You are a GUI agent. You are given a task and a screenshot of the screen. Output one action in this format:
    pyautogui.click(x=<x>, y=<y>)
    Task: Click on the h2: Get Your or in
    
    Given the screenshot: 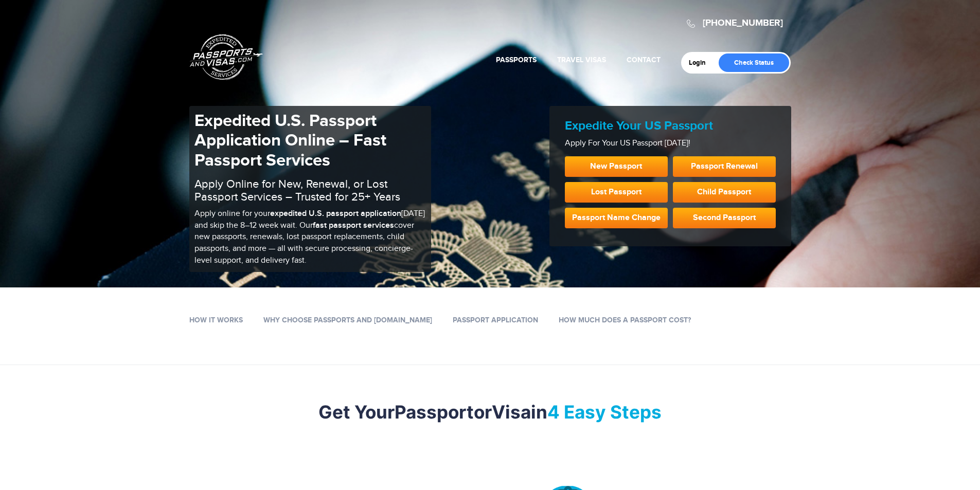 What is the action you would take?
    pyautogui.click(x=490, y=412)
    